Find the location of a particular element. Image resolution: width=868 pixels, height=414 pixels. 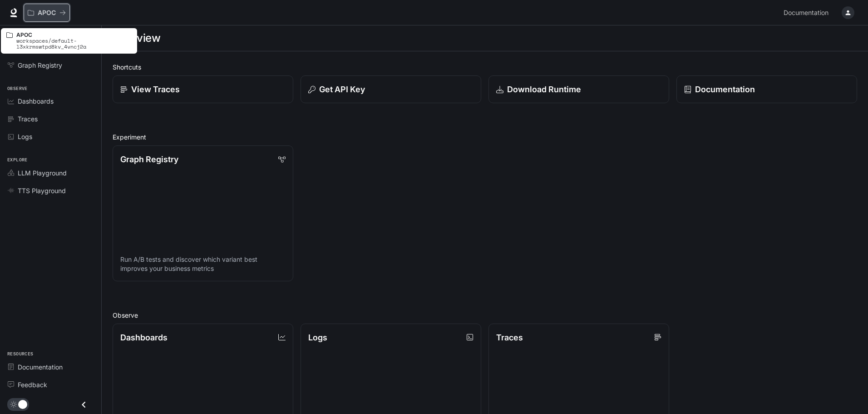

span: TTS Playground is located at coordinates (42, 190).